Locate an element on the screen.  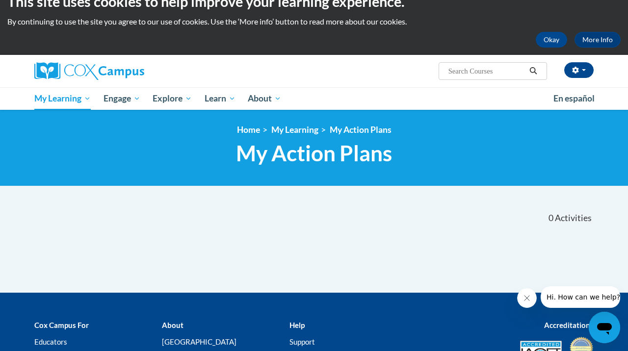
a: My Action Plans is located at coordinates (361, 130).